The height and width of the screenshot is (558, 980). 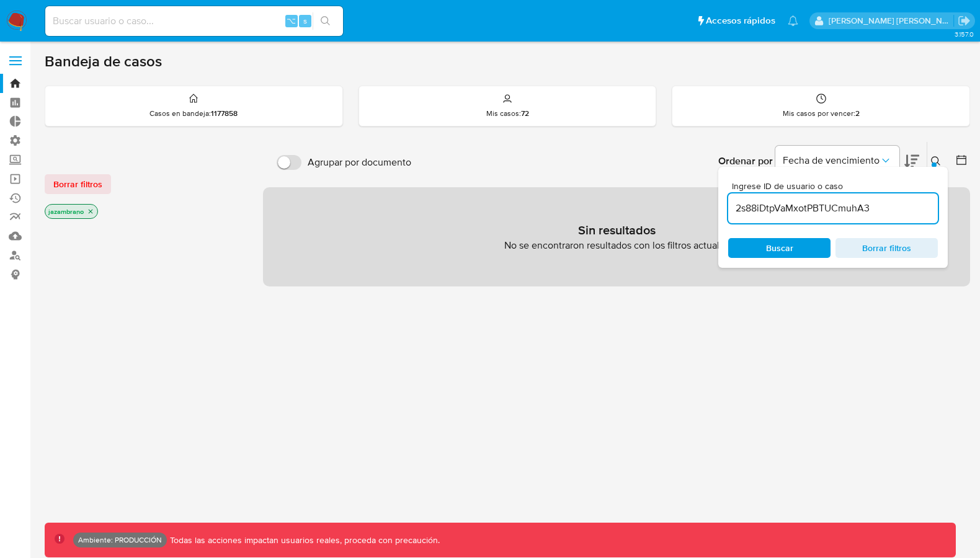 What do you see at coordinates (305, 21) in the screenshot?
I see `span: s` at bounding box center [305, 21].